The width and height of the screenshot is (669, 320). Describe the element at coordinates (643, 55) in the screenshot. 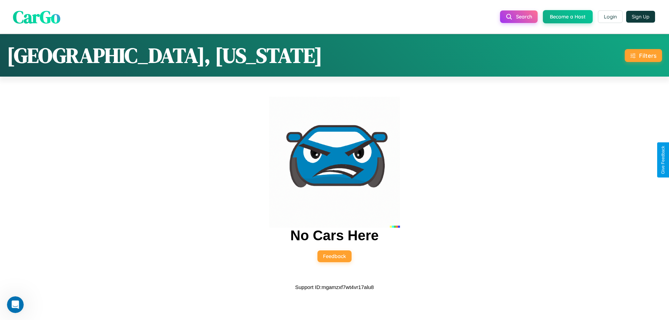

I see `button: Filters` at that location.